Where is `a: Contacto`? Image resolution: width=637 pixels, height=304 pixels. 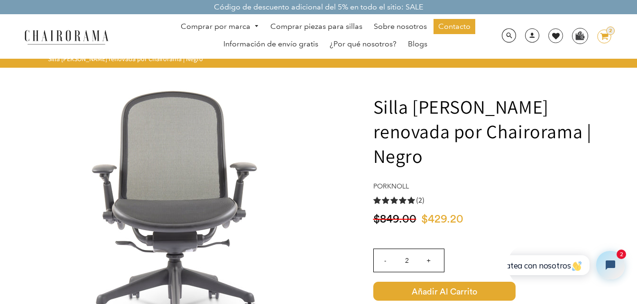
a: Contacto is located at coordinates (454, 27).